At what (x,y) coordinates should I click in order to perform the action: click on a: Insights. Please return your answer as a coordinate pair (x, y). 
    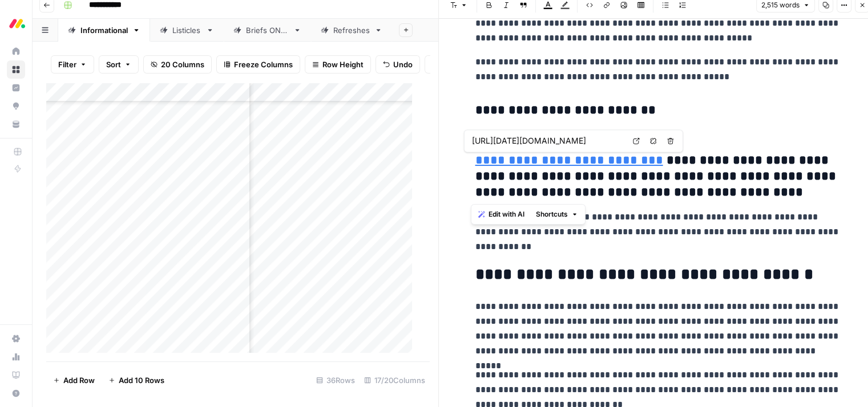
    Looking at the image, I should click on (16, 88).